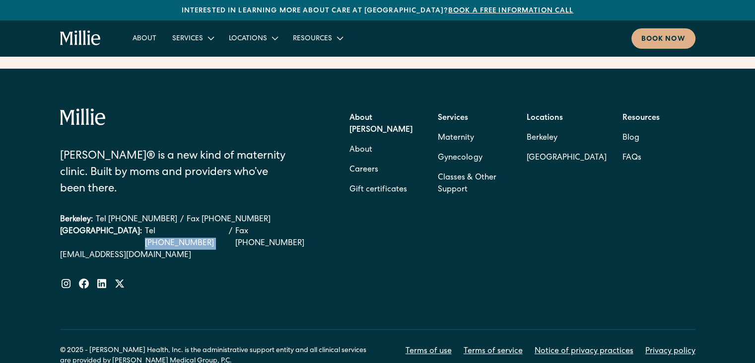 The image size is (755, 363). I want to click on a: FAQs, so click(632, 158).